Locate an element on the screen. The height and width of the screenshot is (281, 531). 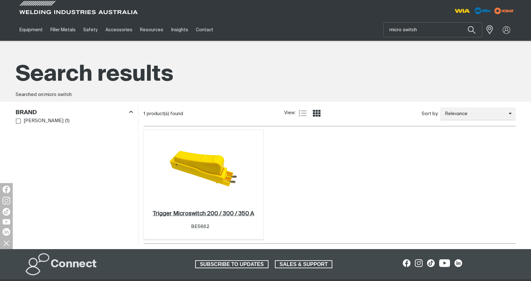
a: Resources is located at coordinates (151, 30).